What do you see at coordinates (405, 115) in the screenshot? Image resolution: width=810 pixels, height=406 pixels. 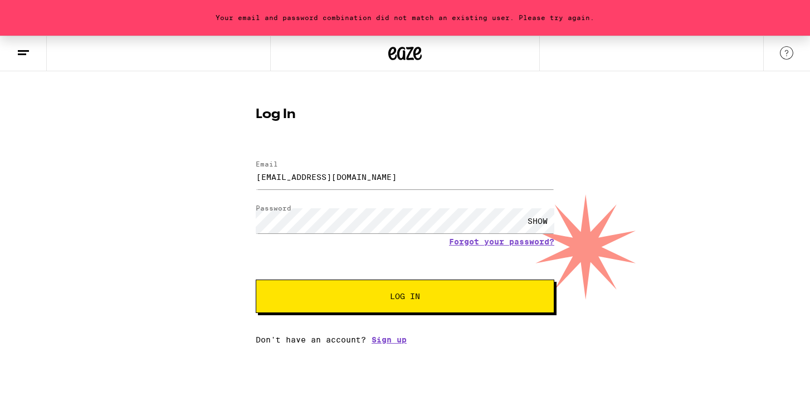 I see `h1: Log In` at bounding box center [405, 115].